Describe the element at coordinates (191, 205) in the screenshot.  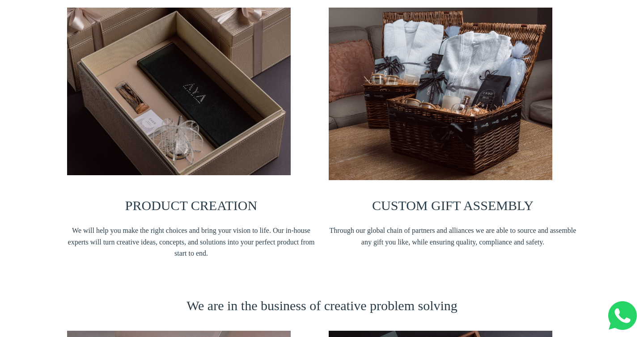
I see `span: PRODUCT CREATION` at that location.